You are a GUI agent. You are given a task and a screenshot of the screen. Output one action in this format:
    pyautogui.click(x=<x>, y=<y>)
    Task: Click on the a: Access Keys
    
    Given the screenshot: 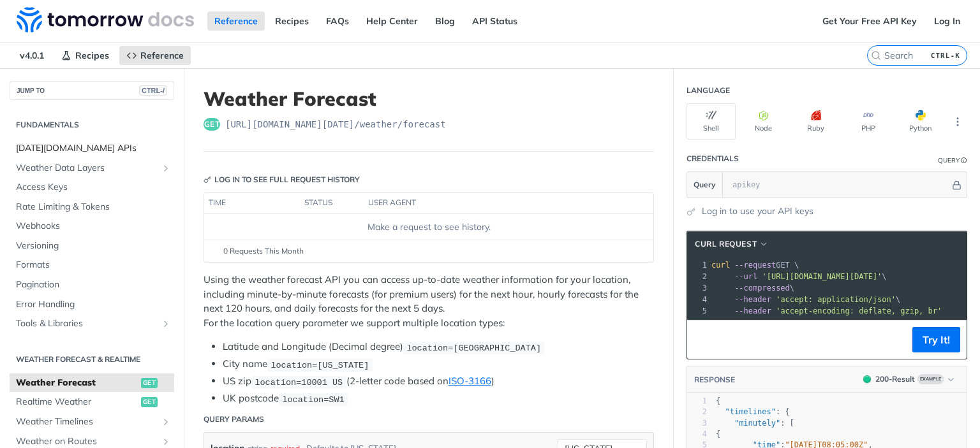 What is the action you would take?
    pyautogui.click(x=92, y=187)
    